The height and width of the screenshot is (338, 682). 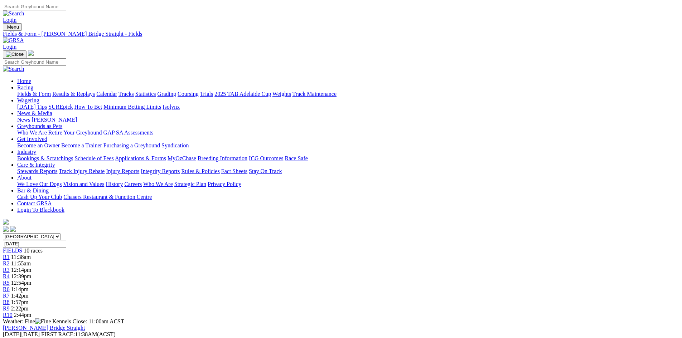 I want to click on a: Login, so click(x=10, y=47).